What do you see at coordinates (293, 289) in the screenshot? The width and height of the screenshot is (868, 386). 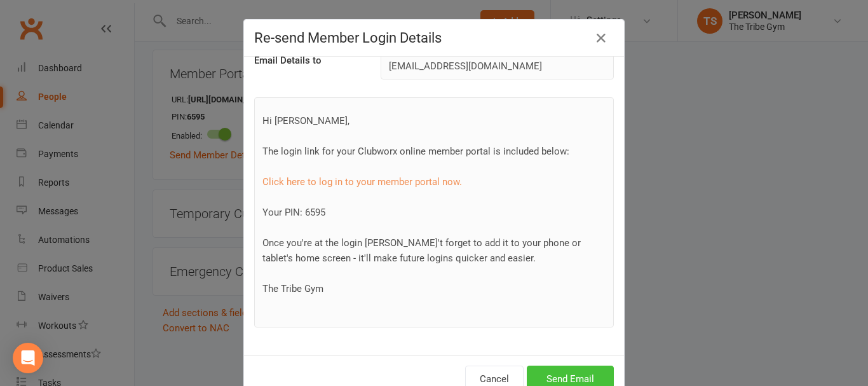 I see `span: The Tribe Gym` at bounding box center [293, 289].